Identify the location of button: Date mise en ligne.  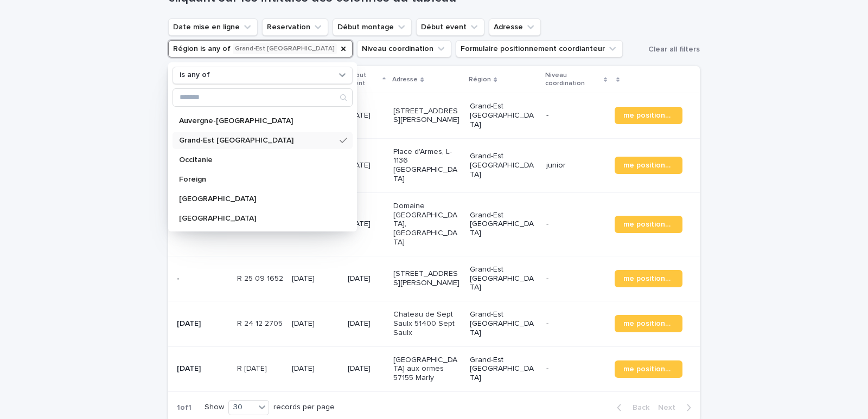
(213, 27).